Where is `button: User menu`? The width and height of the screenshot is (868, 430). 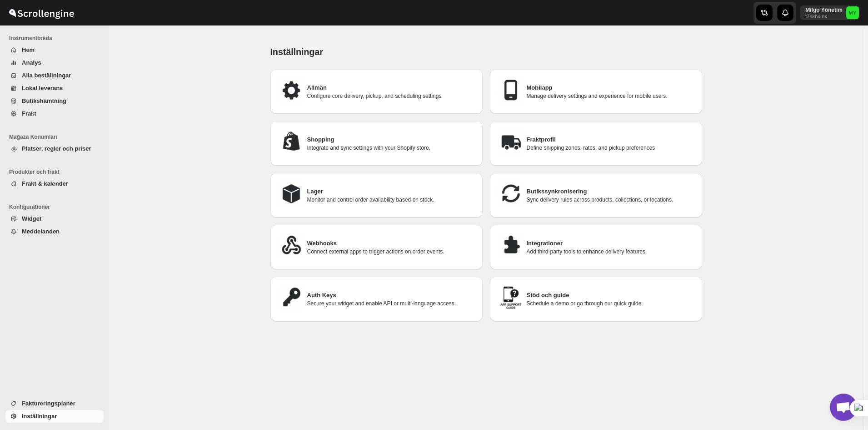 button: User menu is located at coordinates (830, 13).